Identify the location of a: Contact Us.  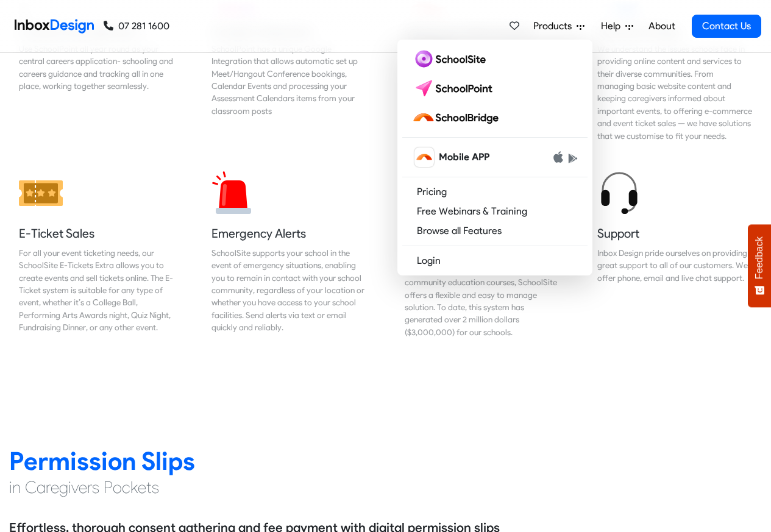
(727, 27).